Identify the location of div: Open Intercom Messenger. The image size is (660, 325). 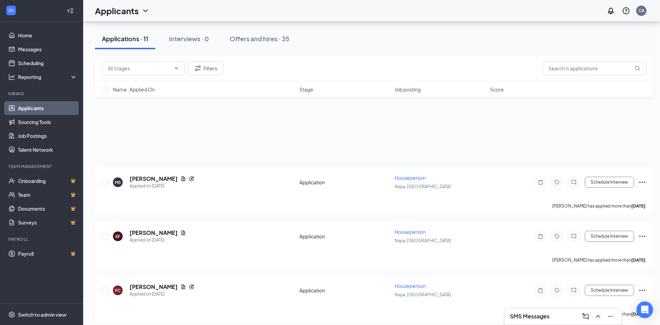
(644, 310).